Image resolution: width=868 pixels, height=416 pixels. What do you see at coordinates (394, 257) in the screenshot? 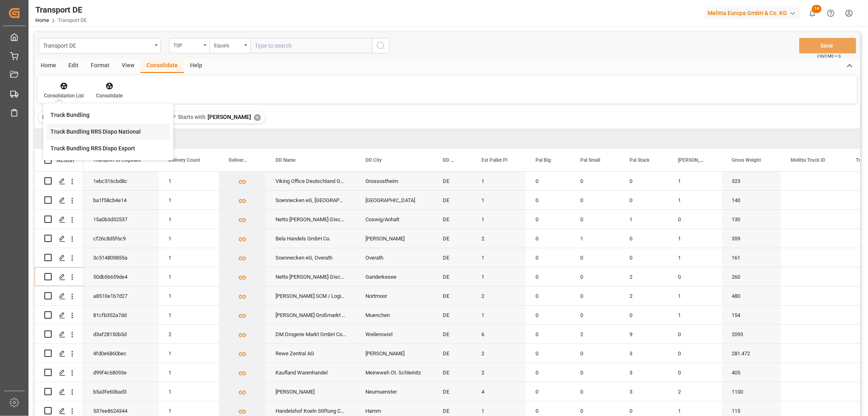
I see `div: Overath` at bounding box center [394, 257].